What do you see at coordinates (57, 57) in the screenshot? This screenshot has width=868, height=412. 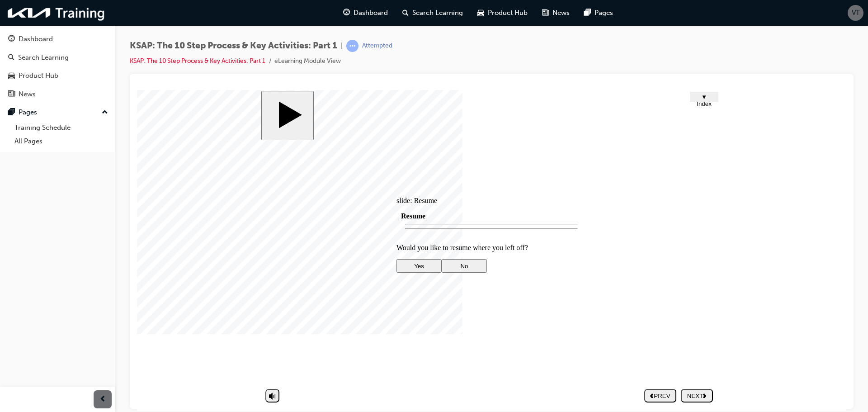 I see `a: Search Learning` at bounding box center [57, 57].